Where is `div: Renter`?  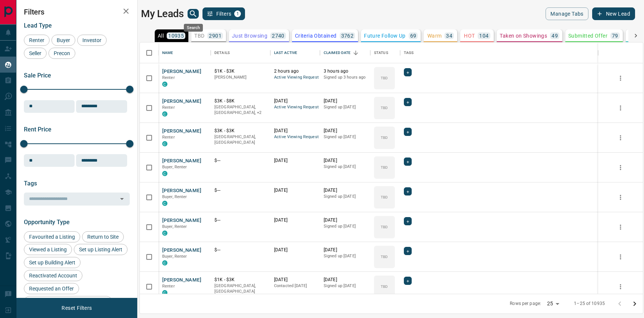 div: Renter is located at coordinates (37, 40).